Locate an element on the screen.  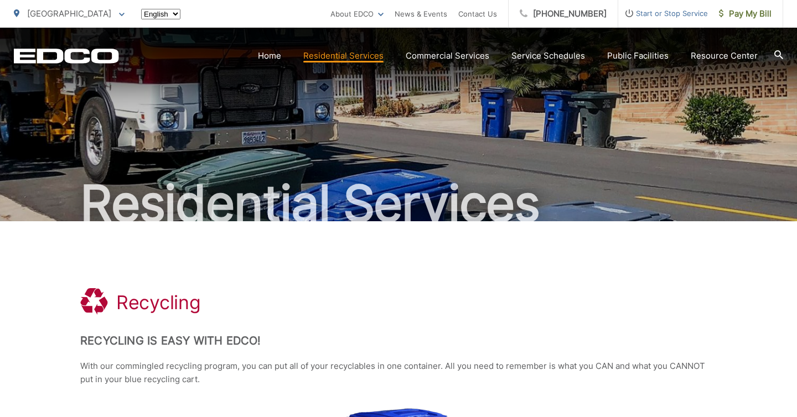
select: Select a language is located at coordinates (160, 14).